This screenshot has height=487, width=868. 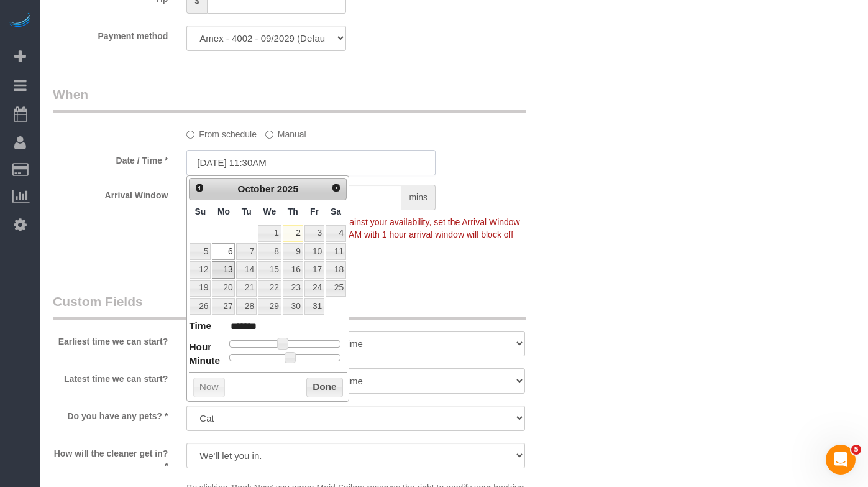 I want to click on input: From schedule, so click(x=190, y=134).